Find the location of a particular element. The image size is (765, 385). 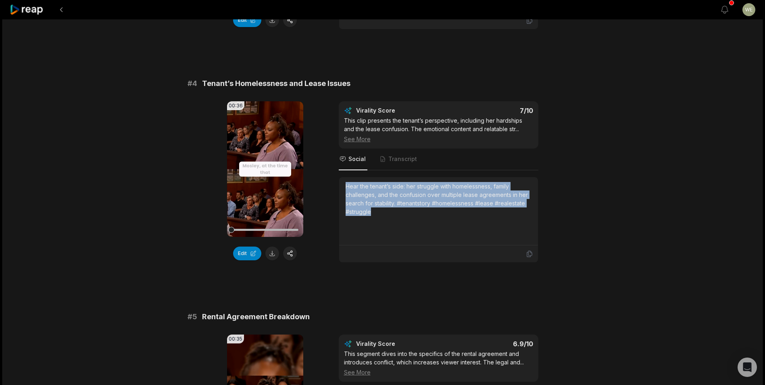

span: # 5 is located at coordinates (192, 316).